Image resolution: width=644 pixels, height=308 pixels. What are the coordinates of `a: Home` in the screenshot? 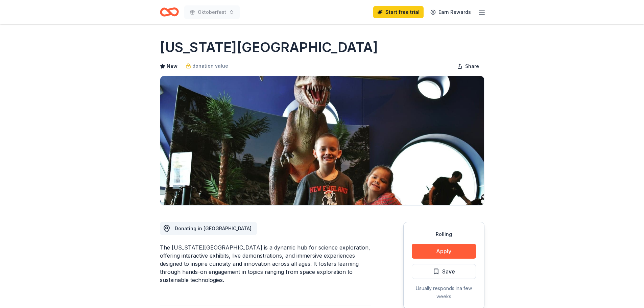 It's located at (169, 12).